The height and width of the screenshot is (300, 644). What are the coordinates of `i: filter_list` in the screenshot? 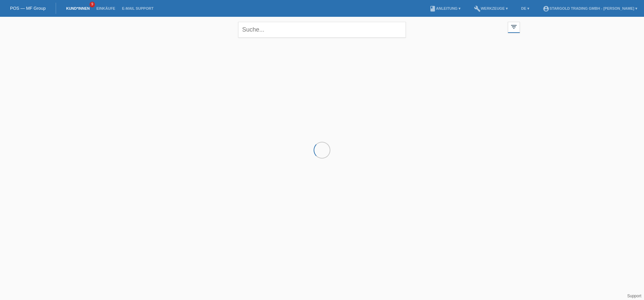 It's located at (514, 27).